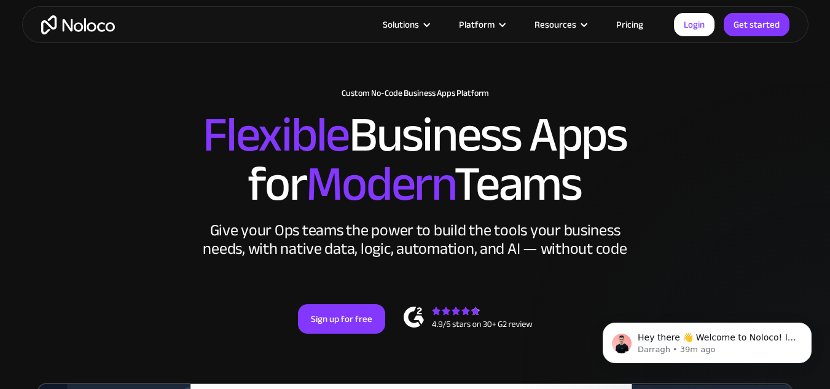 Image resolution: width=830 pixels, height=389 pixels. What do you see at coordinates (123, 46) in the screenshot?
I see `div: message notification from Darragh, 39m ago. Hey there 👋 Welcome to Noloco! If you have any questi...` at bounding box center [123, 46].